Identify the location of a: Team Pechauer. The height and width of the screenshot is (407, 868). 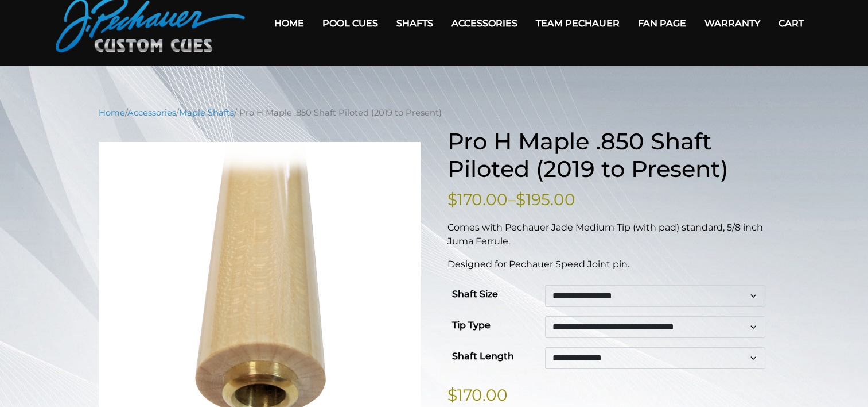
(578, 23).